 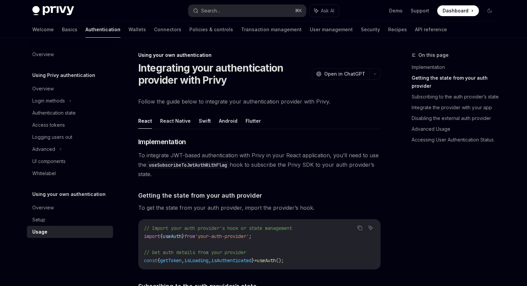 What do you see at coordinates (70, 232) in the screenshot?
I see `a: Usage` at bounding box center [70, 232].